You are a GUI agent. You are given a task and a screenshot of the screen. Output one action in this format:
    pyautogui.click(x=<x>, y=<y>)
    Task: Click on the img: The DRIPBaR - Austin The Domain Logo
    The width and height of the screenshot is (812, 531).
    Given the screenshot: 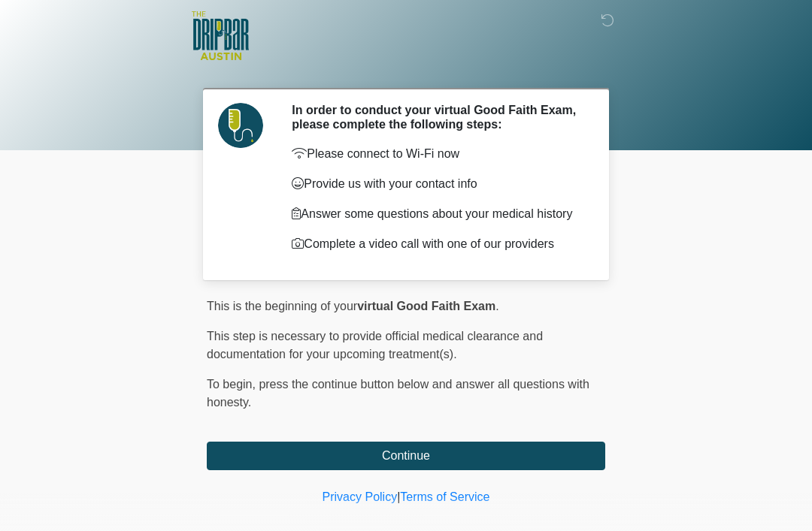 What is the action you would take?
    pyautogui.click(x=221, y=36)
    